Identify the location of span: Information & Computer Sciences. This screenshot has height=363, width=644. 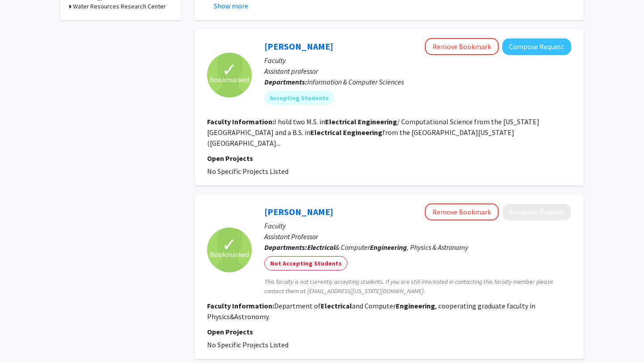
(355, 82).